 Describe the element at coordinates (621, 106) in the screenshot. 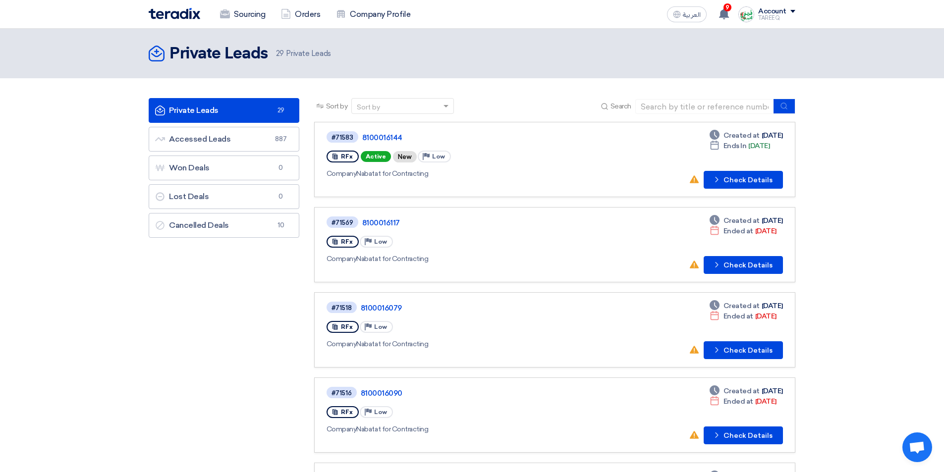

I see `span: Search` at that location.